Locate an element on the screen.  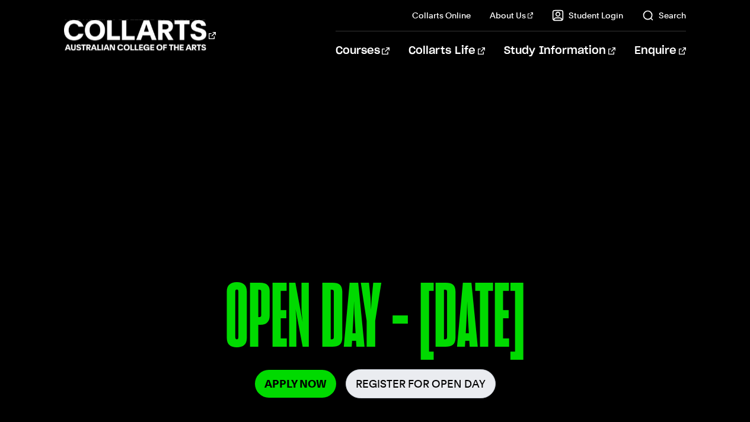
a: Apply Now is located at coordinates (295, 384).